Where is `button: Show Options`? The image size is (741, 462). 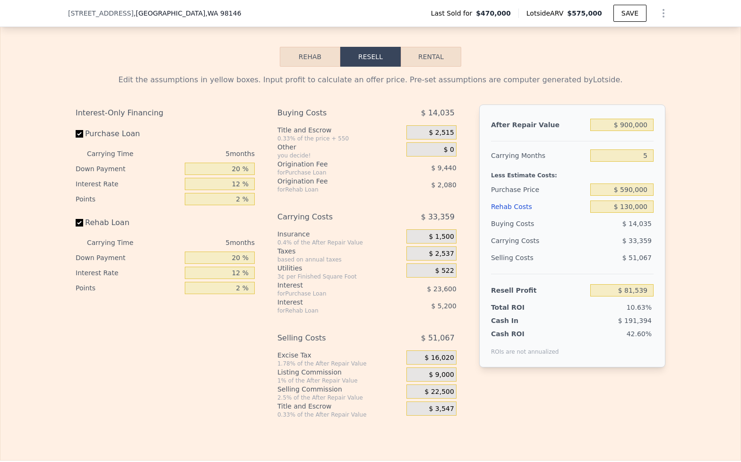 button: Show Options is located at coordinates (664, 13).